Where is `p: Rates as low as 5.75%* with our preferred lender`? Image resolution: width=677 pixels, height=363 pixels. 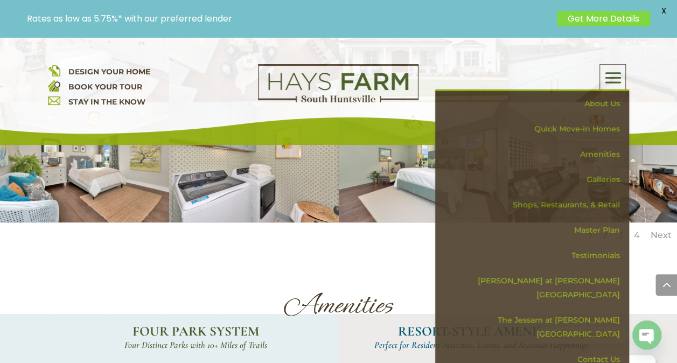 p: Rates as low as 5.75%* with our preferred lender is located at coordinates (289, 18).